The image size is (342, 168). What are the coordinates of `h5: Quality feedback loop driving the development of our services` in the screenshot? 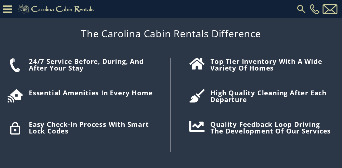 It's located at (272, 128).